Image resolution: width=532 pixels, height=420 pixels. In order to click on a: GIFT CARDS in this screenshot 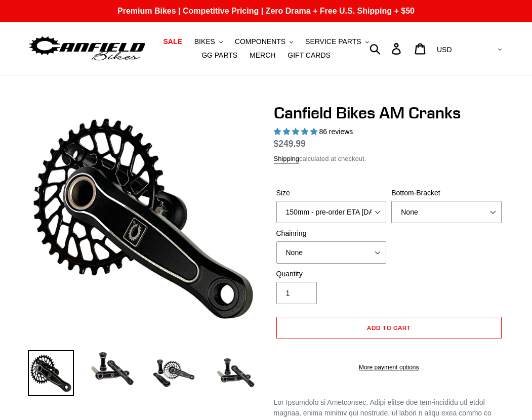, I will do `click(309, 55)`.